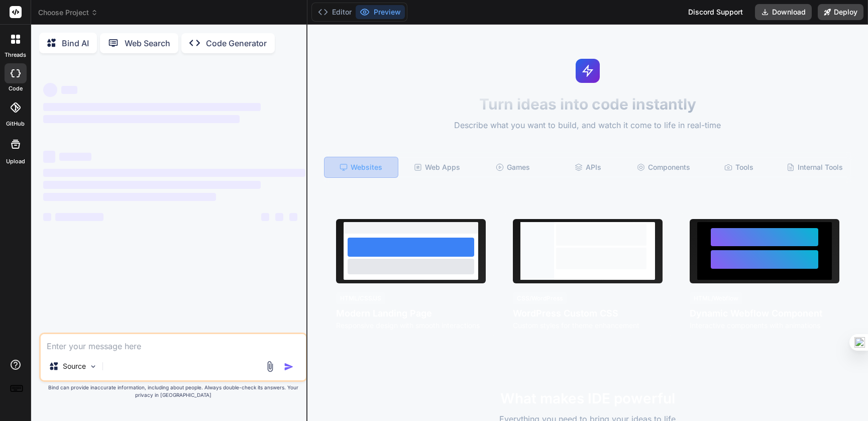 The width and height of the screenshot is (868, 421). What do you see at coordinates (437, 167) in the screenshot?
I see `div: Web Apps` at bounding box center [437, 167].